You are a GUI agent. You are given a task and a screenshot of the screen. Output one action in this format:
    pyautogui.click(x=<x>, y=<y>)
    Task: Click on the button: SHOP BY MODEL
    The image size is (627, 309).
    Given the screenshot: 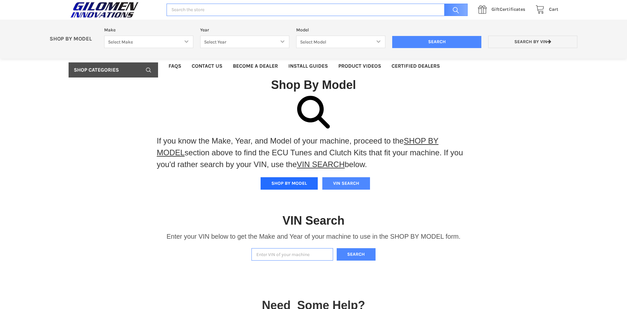 What is the action you would take?
    pyautogui.click(x=289, y=183)
    